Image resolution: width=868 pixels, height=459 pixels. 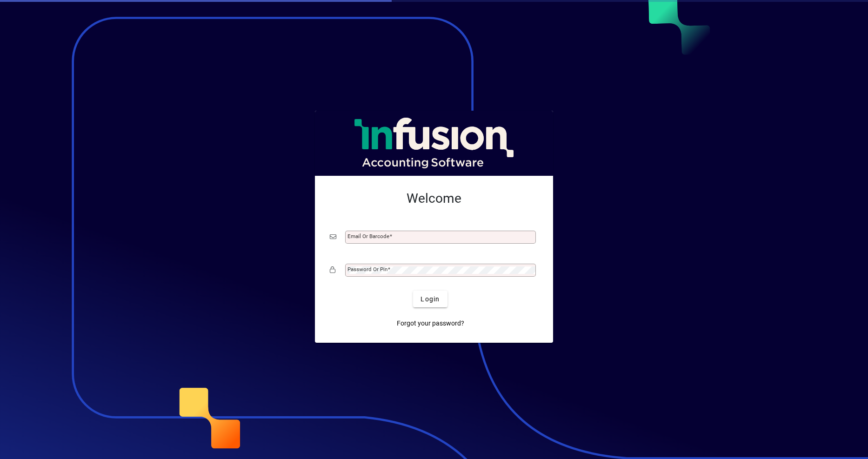 What do you see at coordinates (430, 323) in the screenshot?
I see `span: Forgot your password?` at bounding box center [430, 323].